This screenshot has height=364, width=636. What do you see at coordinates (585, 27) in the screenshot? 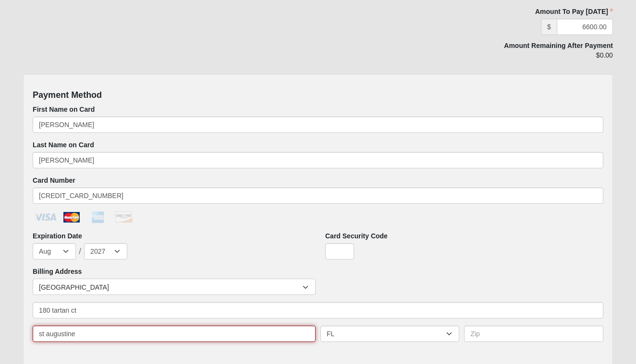
I see `input: 0.00` at bounding box center [585, 27].